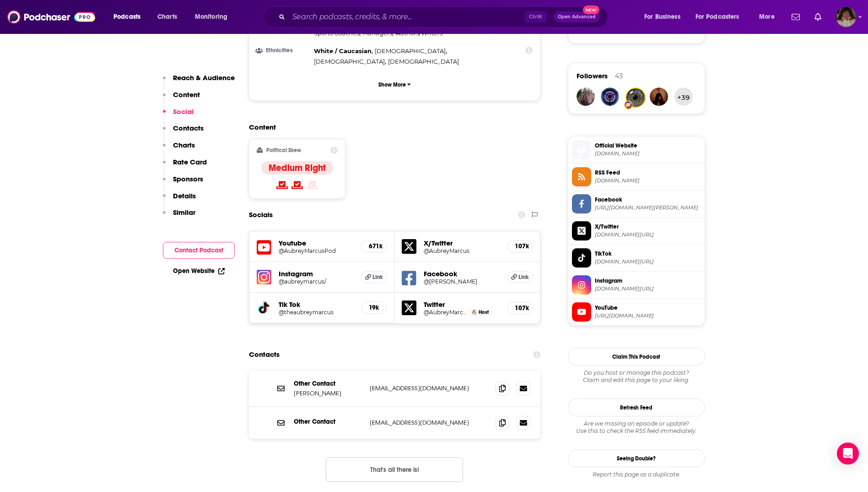 This screenshot has height=492, width=868. Describe the element at coordinates (662, 17) in the screenshot. I see `span: For Business` at that location.